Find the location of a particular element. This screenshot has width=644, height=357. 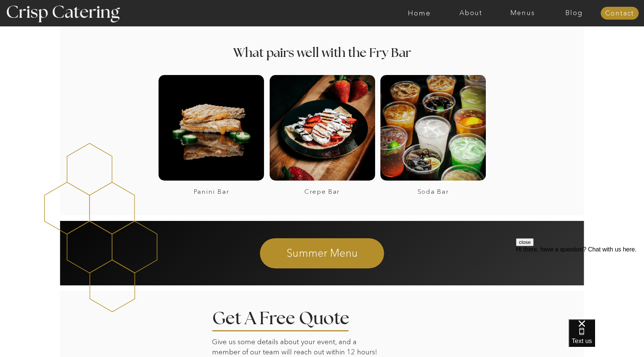

a: Contact is located at coordinates (620, 14).